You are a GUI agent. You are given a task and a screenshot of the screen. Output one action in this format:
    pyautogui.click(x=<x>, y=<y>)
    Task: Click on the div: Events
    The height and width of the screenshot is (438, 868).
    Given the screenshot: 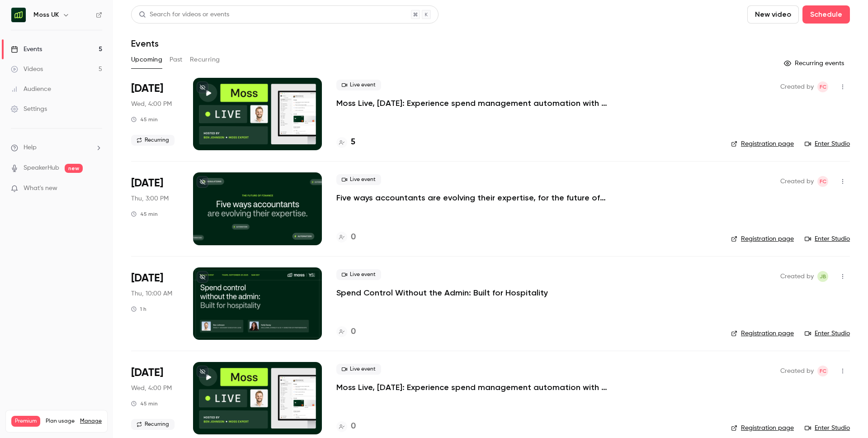 What is the action you would take?
    pyautogui.click(x=26, y=50)
    